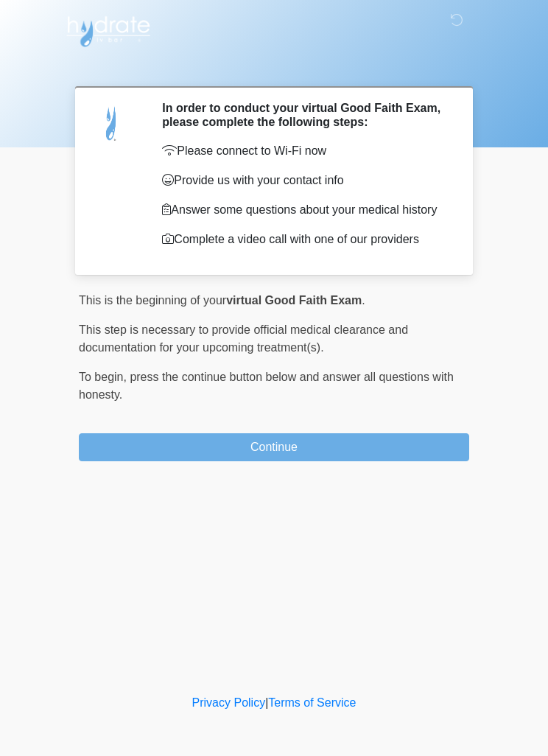 This screenshot has width=548, height=756. I want to click on button: Continue, so click(274, 448).